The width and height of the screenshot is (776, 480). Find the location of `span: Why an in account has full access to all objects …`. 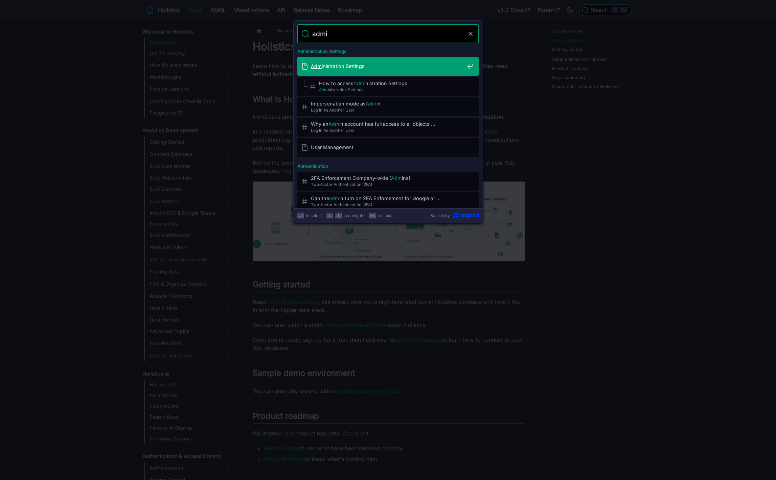

span: Why an in account has full access to all objects … is located at coordinates (388, 124).